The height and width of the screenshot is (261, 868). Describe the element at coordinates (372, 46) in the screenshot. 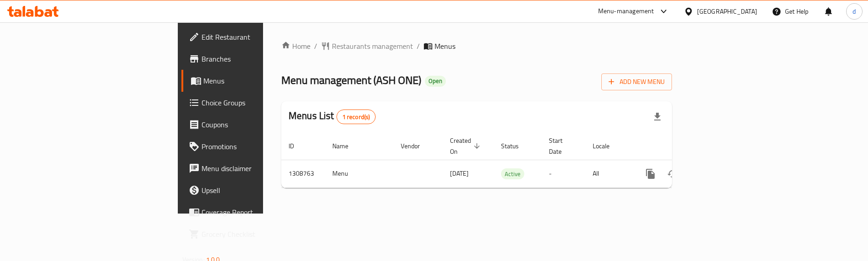

I see `span: Restaurants management` at that location.